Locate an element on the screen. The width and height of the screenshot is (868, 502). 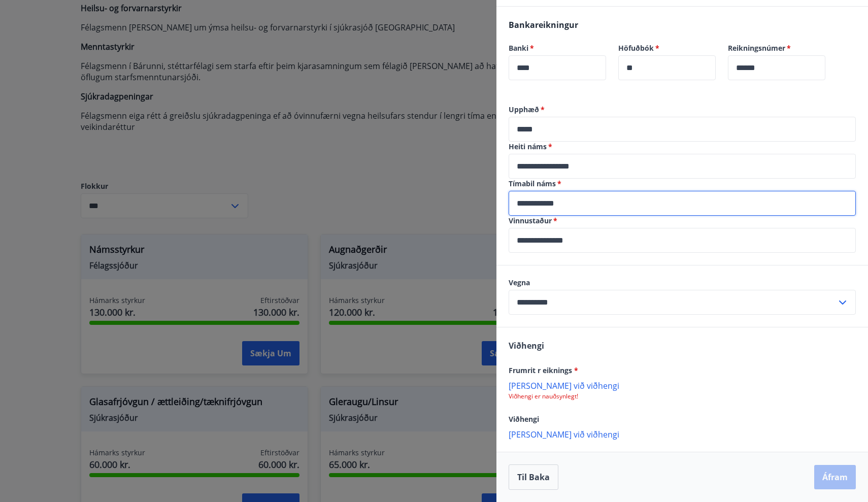
label: Höfuðbók is located at coordinates (667, 48).